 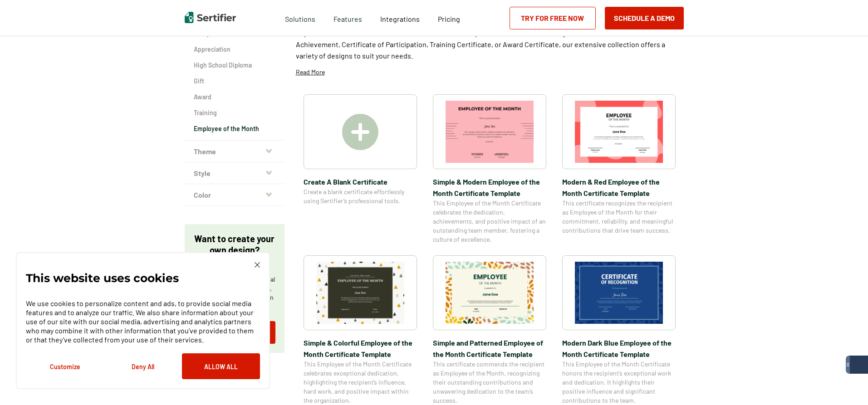 What do you see at coordinates (619, 292) in the screenshot?
I see `img: Modern Dark Blue Employee of the Month Certificate Template` at bounding box center [619, 292].